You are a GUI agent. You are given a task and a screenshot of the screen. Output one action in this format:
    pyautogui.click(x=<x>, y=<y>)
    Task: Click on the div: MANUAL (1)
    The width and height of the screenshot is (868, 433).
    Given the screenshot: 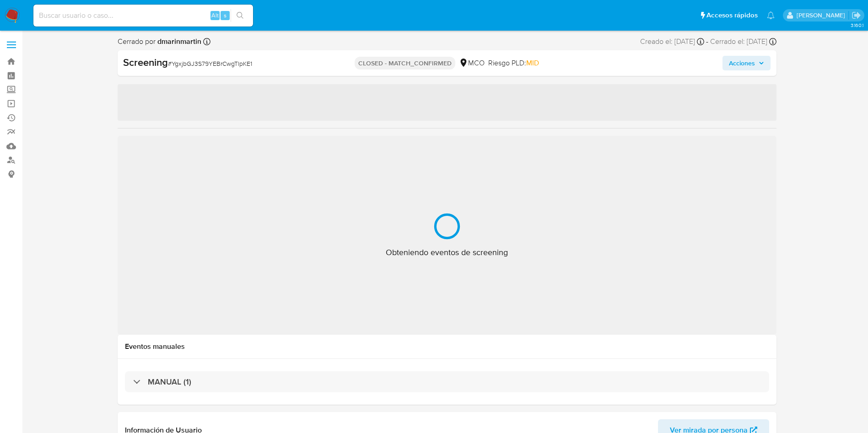 What is the action you would take?
    pyautogui.click(x=447, y=382)
    